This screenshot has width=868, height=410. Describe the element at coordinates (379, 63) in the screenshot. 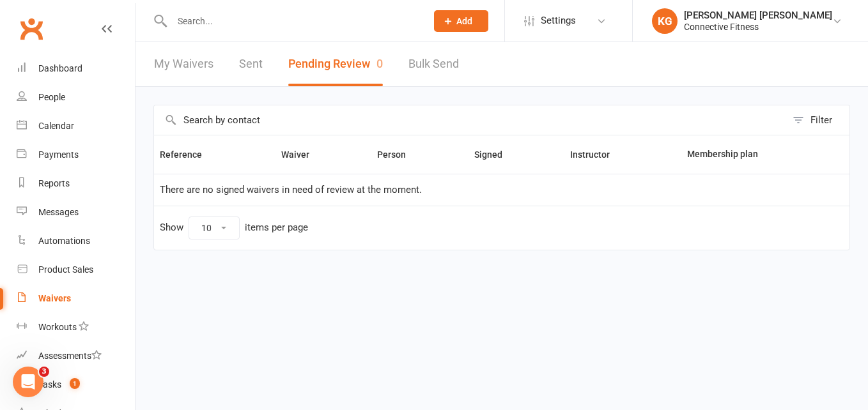

I see `span: 0` at that location.